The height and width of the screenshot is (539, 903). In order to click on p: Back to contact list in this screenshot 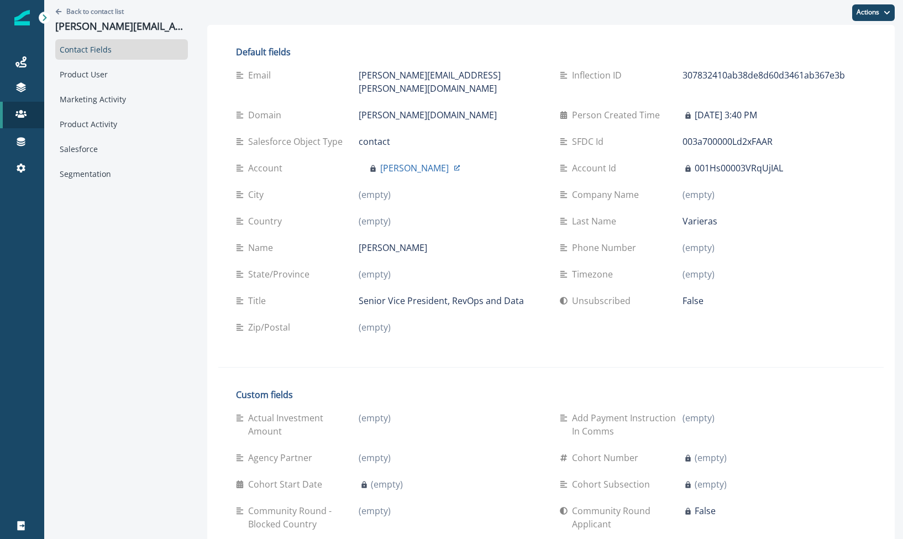, I will do `click(95, 11)`.